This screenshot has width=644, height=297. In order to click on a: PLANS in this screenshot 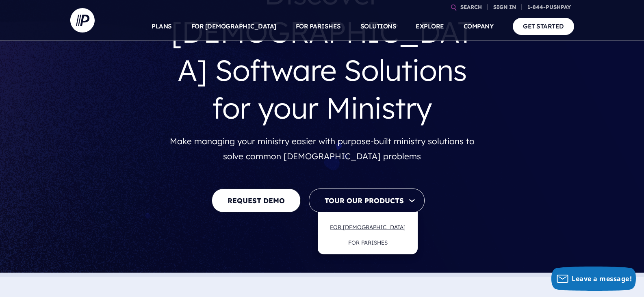, I will do `click(162, 26)`.